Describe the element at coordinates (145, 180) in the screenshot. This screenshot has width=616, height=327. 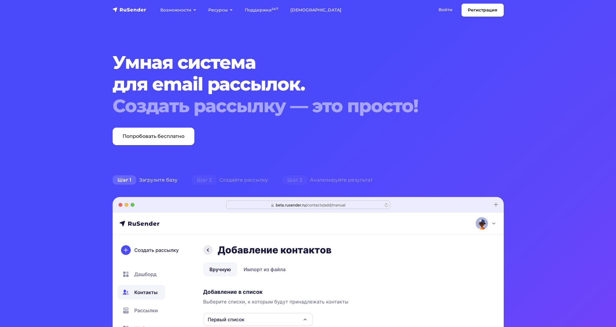
I see `div: Загрузите базу` at that location.